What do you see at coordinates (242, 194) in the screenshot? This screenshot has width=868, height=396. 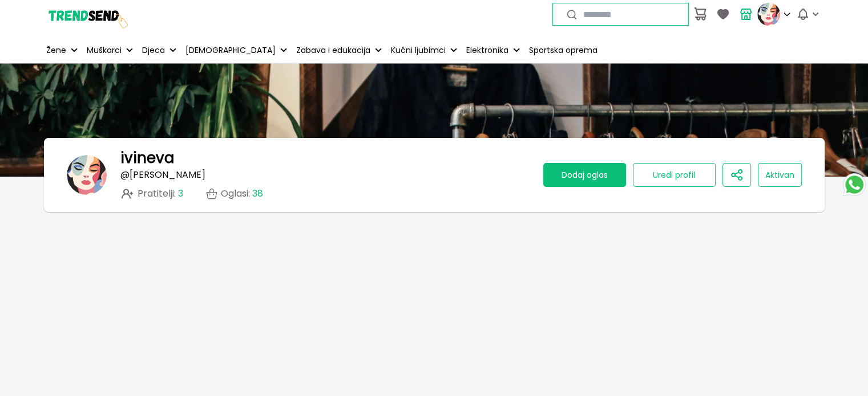 I see `p: Oglasi :` at bounding box center [242, 194].